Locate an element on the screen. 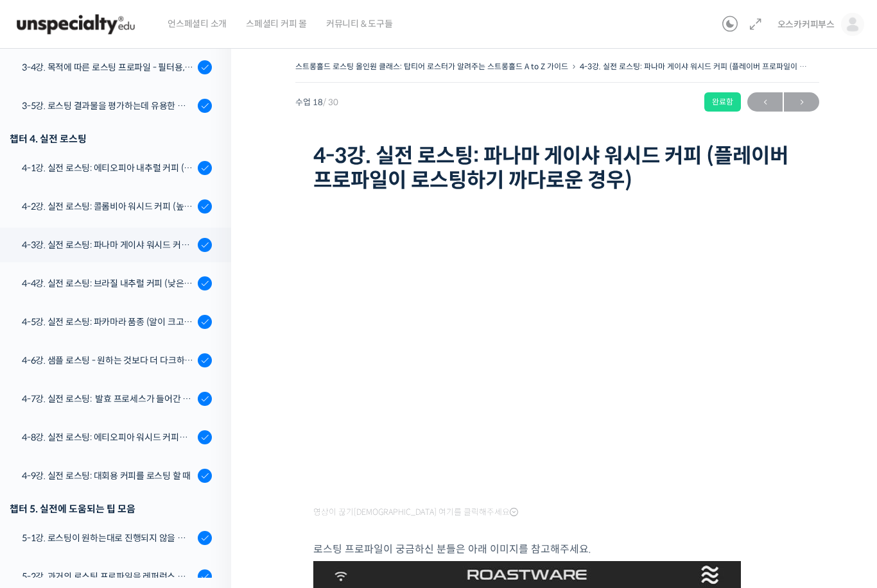 The height and width of the screenshot is (588, 877). a: 설정 is located at coordinates (207, 423).